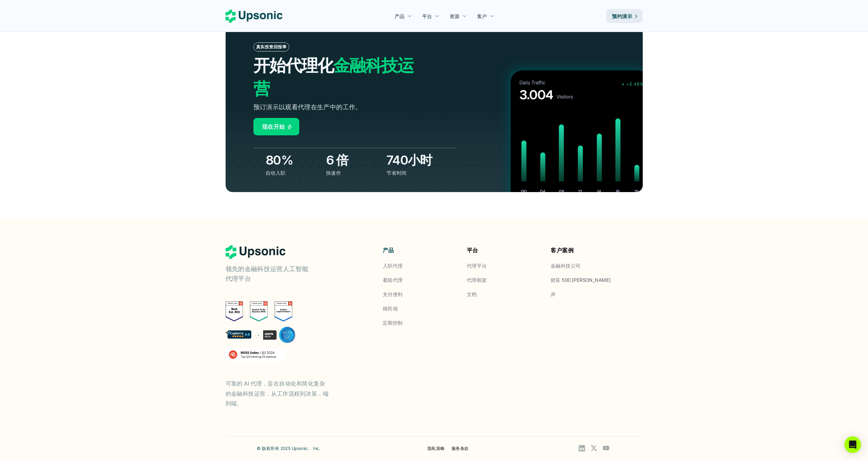 The height and width of the screenshot is (460, 868). Describe the element at coordinates (566, 266) in the screenshot. I see `p: 金融科技公司` at that location.